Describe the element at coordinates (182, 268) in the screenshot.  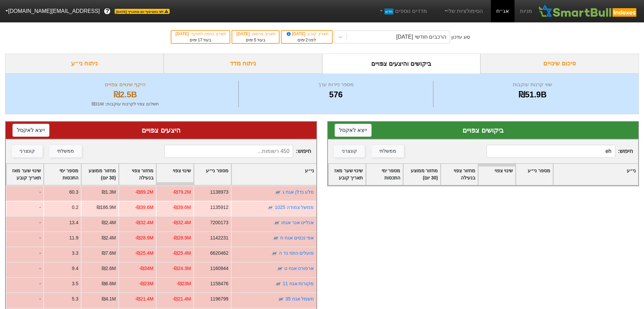
I see `div: -₪24.3M` at that location.